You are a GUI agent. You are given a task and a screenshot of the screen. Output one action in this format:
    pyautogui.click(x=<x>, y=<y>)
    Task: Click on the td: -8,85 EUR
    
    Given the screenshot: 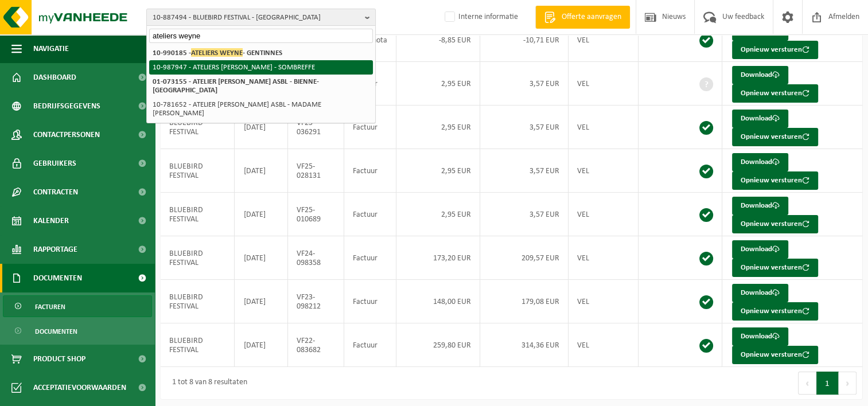 What is the action you would take?
    pyautogui.click(x=439, y=40)
    